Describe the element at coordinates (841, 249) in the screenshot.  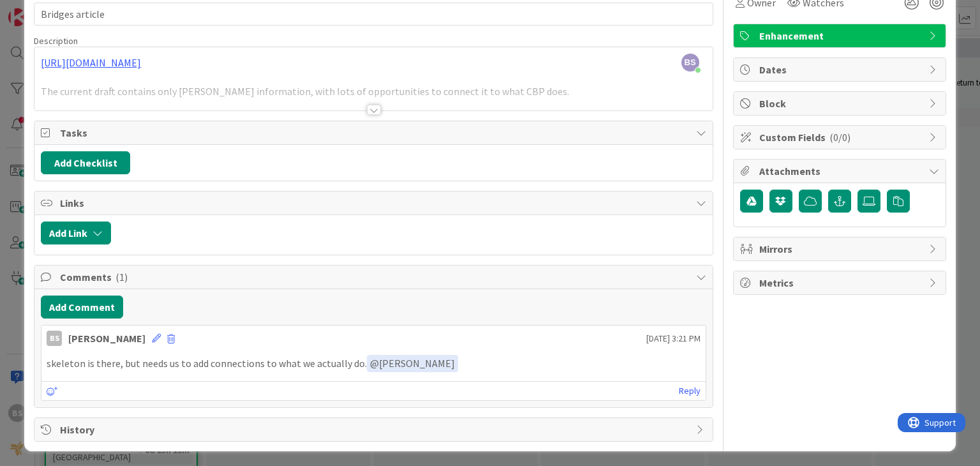
I see `span: Mirrors` at that location.